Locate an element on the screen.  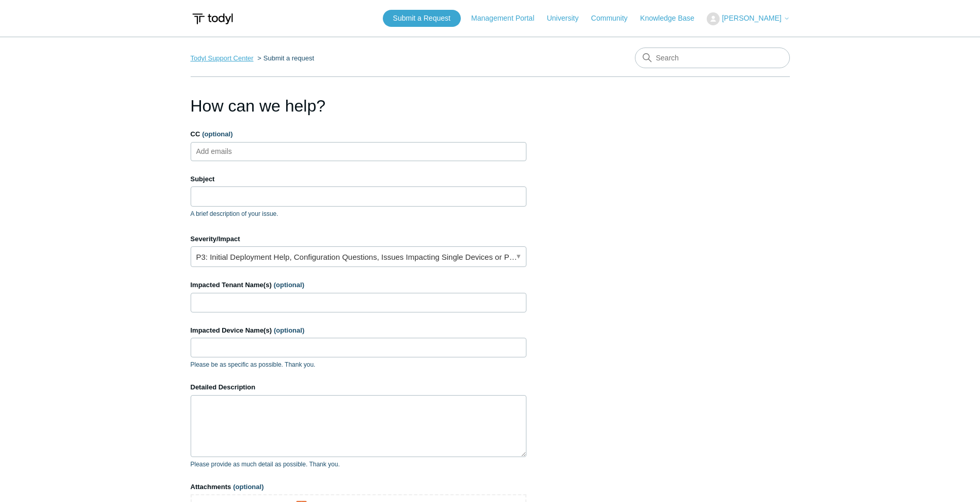
li: Todyl Support Center is located at coordinates (223, 58).